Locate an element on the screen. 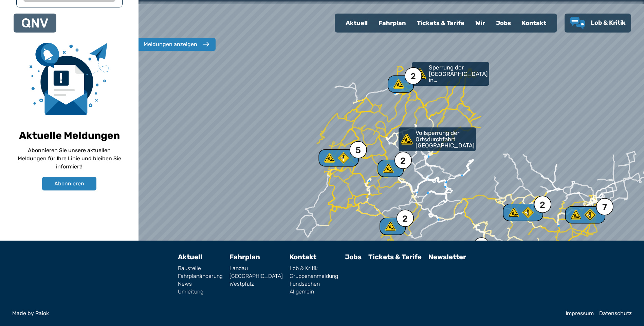 The height and width of the screenshot is (326, 644). button: Meldungen anzeigen is located at coordinates (176, 45).